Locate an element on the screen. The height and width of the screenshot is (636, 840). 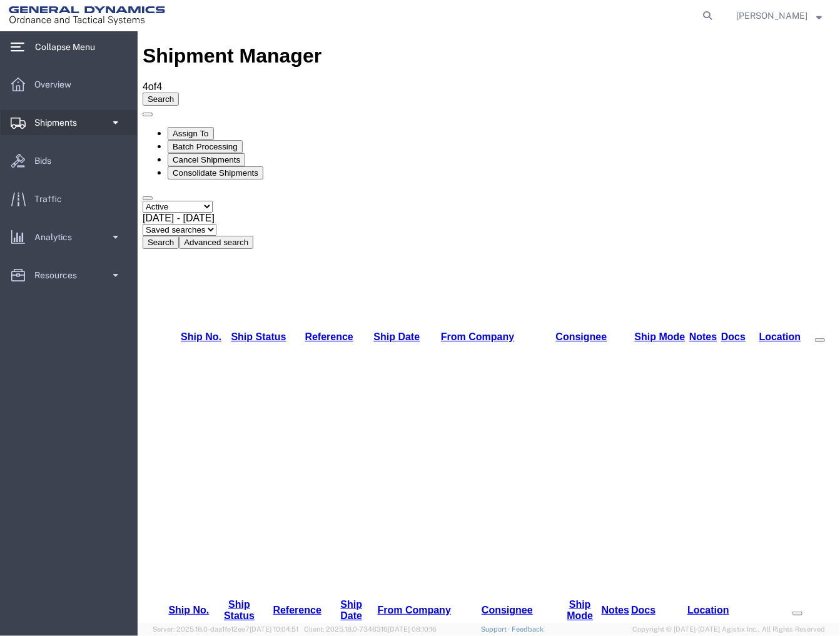
a: Resources is located at coordinates (69, 276).